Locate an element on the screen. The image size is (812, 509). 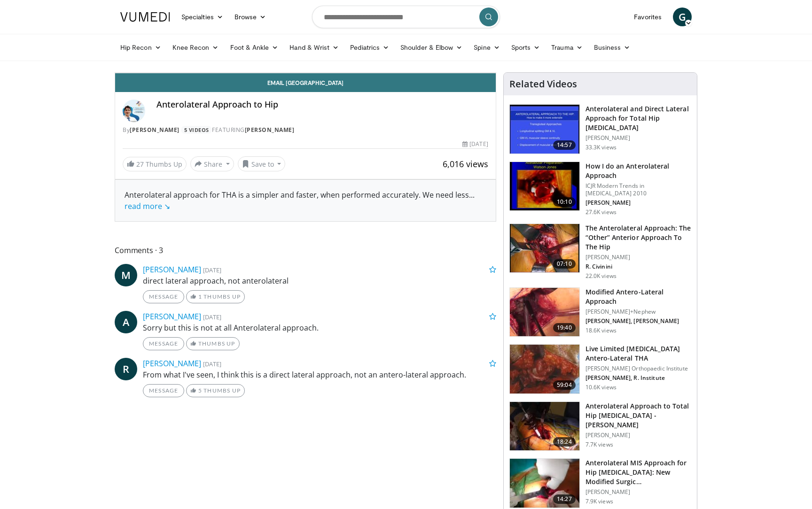
span: 14:57 is located at coordinates (564, 145).